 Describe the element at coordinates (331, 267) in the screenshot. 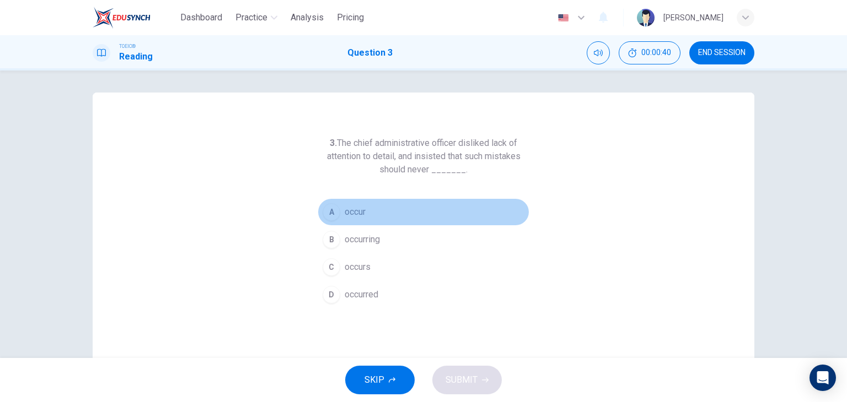

I see `div: C` at that location.